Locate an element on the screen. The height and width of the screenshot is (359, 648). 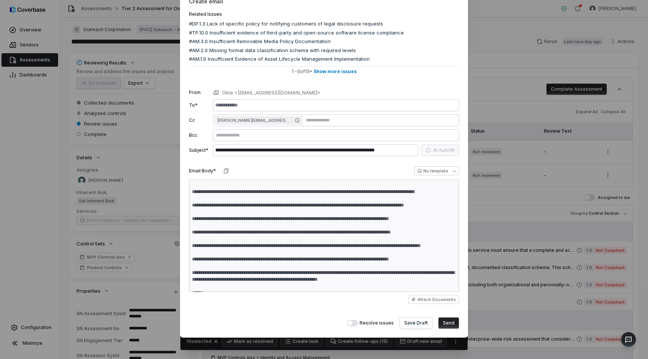
label: From is located at coordinates (199, 93).